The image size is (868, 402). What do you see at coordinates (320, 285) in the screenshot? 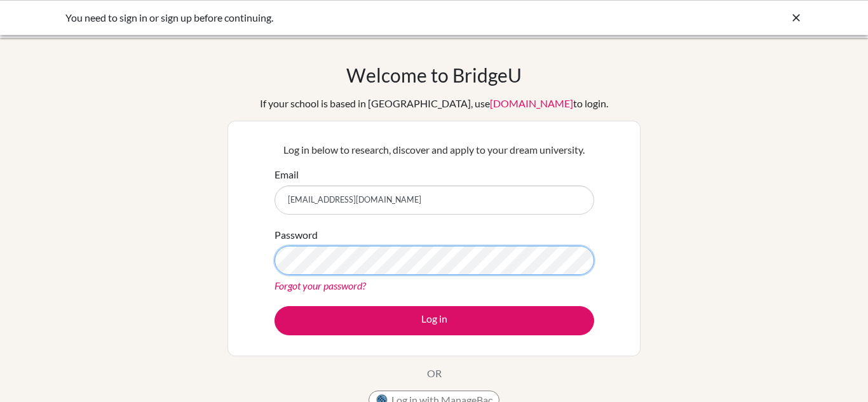
I see `a: Forgot your password?` at bounding box center [320, 285].